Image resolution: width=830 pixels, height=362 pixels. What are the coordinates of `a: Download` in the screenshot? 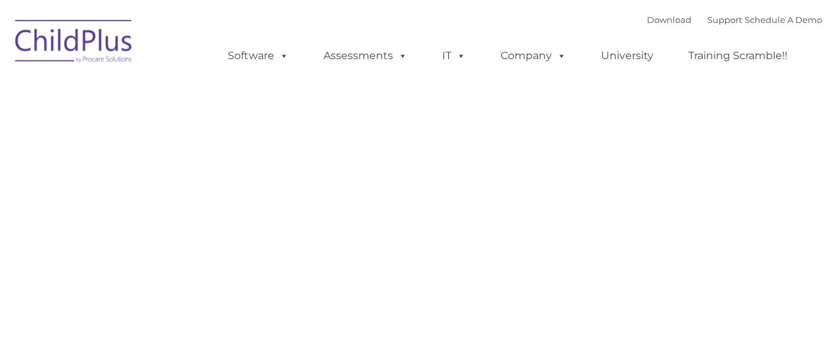 It's located at (669, 20).